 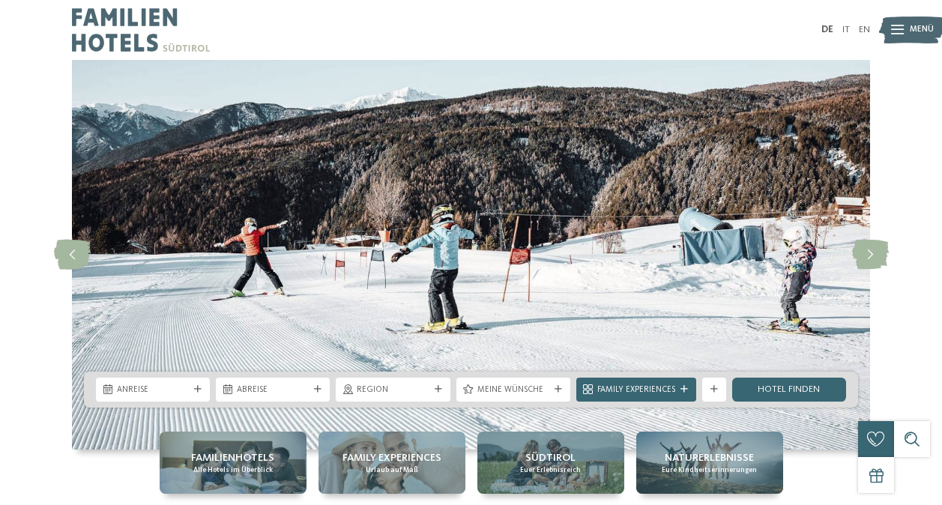 I want to click on a: Familienhotel an der Piste = Spaß ohne Ende Naturerlebnisse Eure Kindheitserinnerungen, so click(x=710, y=463).